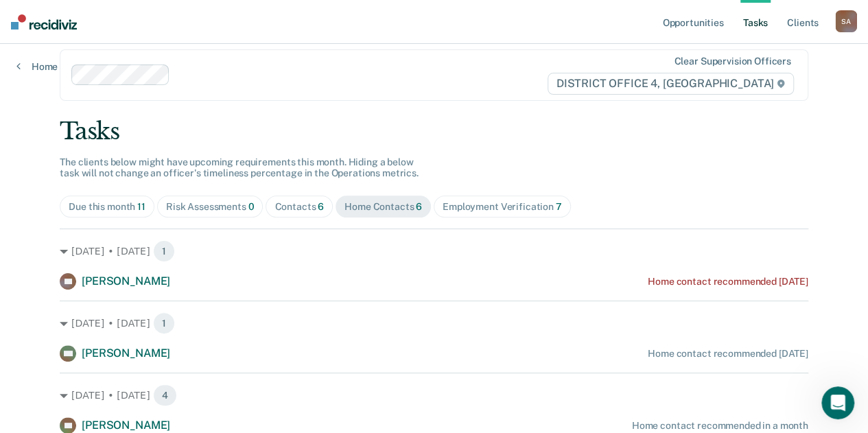  I want to click on span: 7, so click(558, 207).